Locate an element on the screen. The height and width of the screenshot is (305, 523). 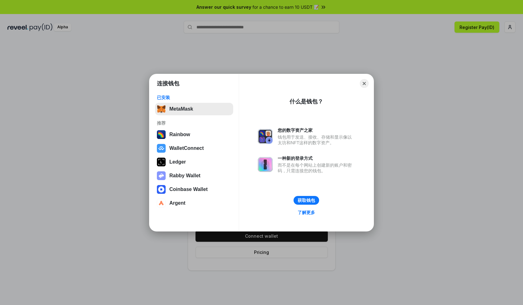
img: svg+xml,%3Csvg%20fill%3D%22none%22%20height%3D%2233%22%20viewBox%3D%220%200%2035%2033%22%20width%... is located at coordinates (161, 109).